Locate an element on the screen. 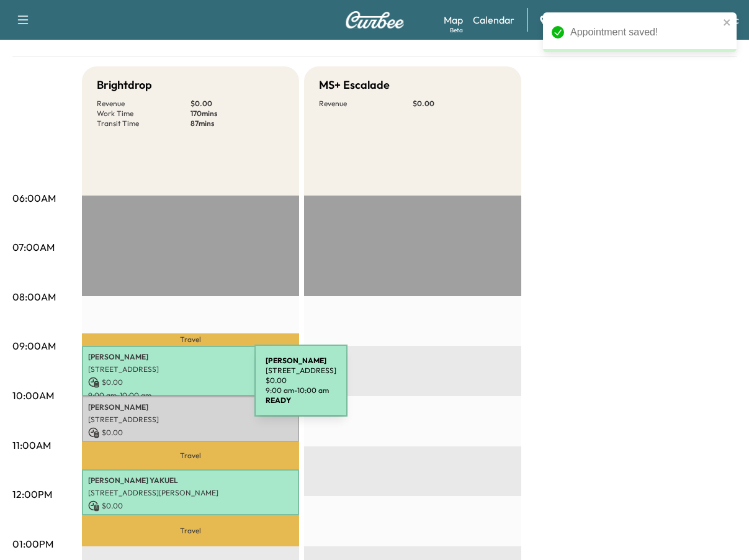 The height and width of the screenshot is (560, 749). h5: MS+ Escalade is located at coordinates (354, 85).